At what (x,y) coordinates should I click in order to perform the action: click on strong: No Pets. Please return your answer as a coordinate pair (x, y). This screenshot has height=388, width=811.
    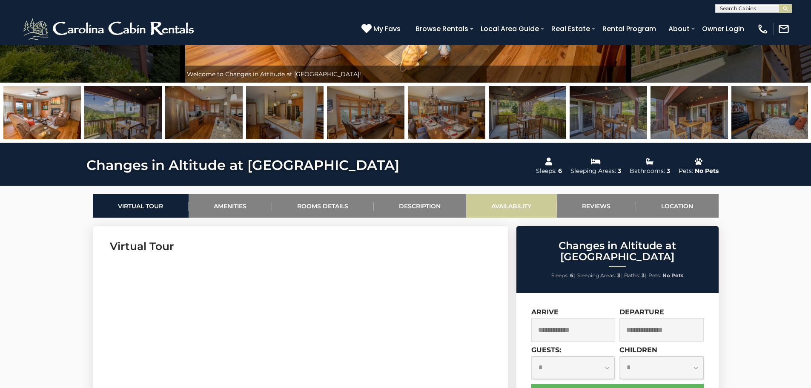
    Looking at the image, I should click on (672, 275).